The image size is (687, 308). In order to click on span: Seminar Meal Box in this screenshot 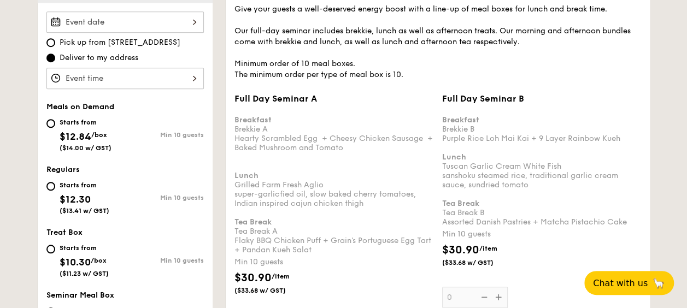, I will do `click(80, 295)`.